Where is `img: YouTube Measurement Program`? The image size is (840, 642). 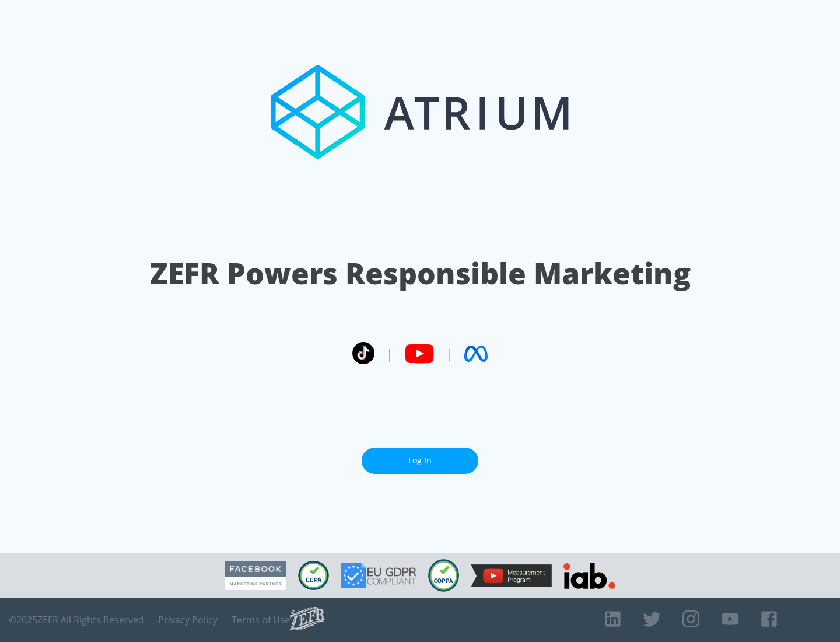 img: YouTube Measurement Program is located at coordinates (511, 576).